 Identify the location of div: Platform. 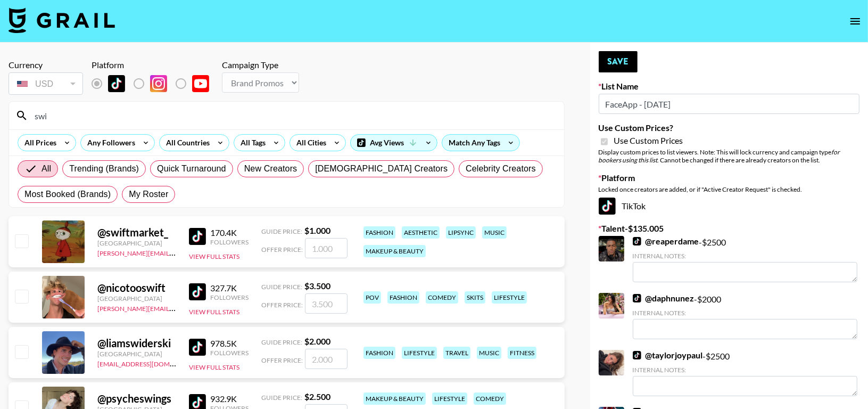
(154, 65).